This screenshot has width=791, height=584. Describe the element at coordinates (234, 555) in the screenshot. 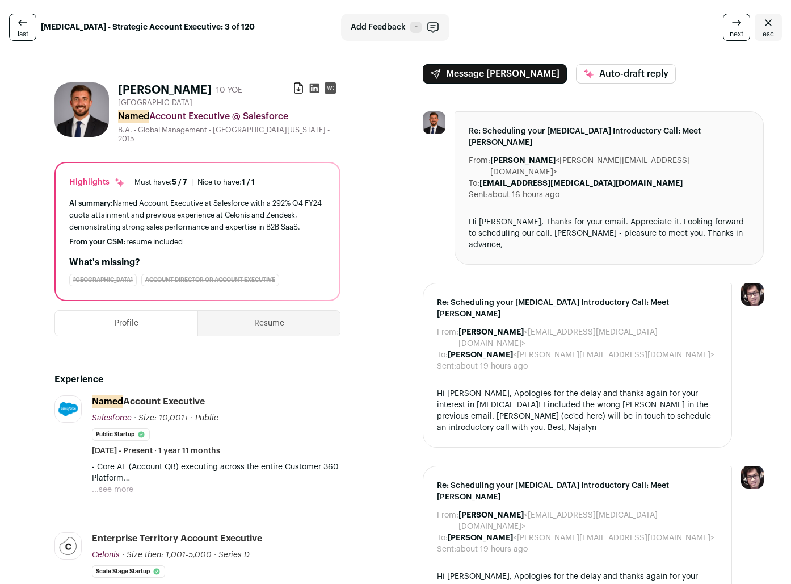

I see `span: Series D` at that location.